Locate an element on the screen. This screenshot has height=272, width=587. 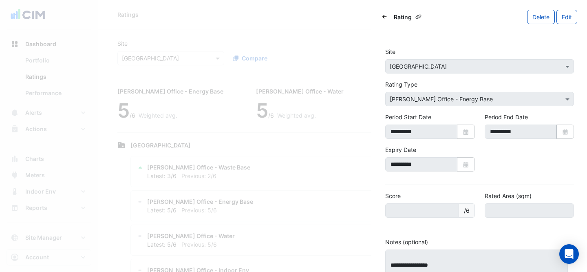
label: Rated Area (sqm) is located at coordinates (508, 195).